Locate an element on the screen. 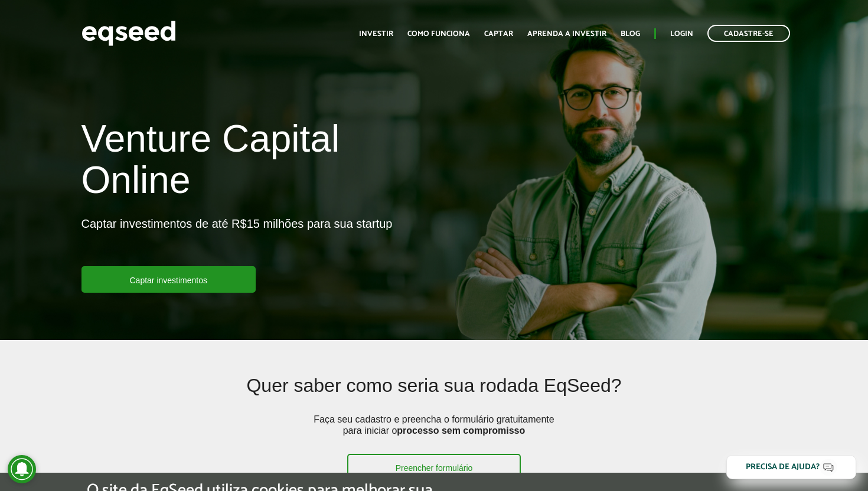 Image resolution: width=868 pixels, height=491 pixels. p: Captar investimentos de até R$15 milhões para sua startup is located at coordinates (236, 241).